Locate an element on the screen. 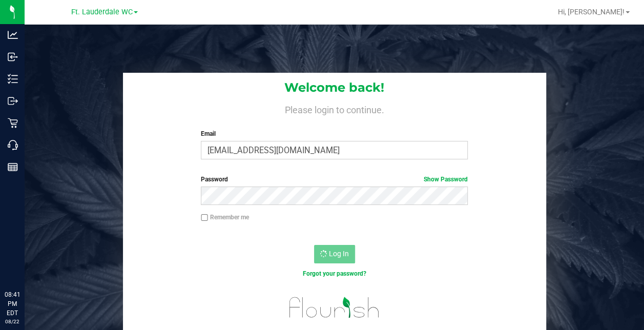 This screenshot has width=644, height=330. button: Log In is located at coordinates (335, 254).